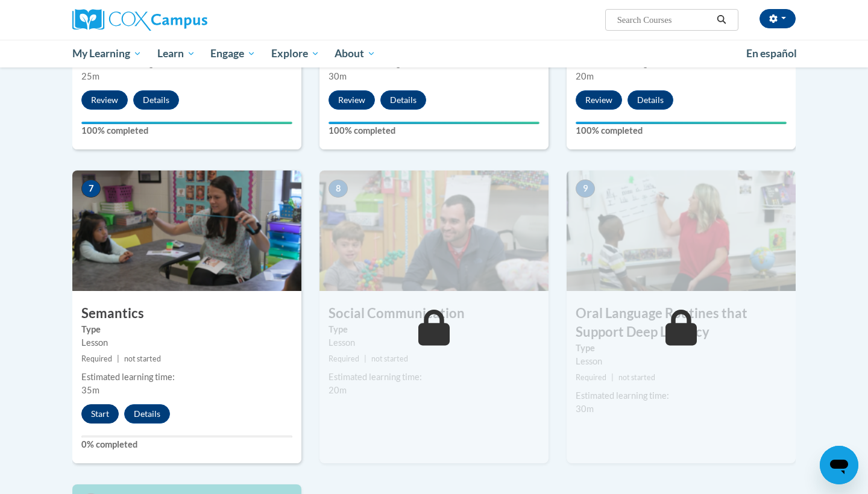  What do you see at coordinates (355, 54) in the screenshot?
I see `span: About` at bounding box center [355, 54].